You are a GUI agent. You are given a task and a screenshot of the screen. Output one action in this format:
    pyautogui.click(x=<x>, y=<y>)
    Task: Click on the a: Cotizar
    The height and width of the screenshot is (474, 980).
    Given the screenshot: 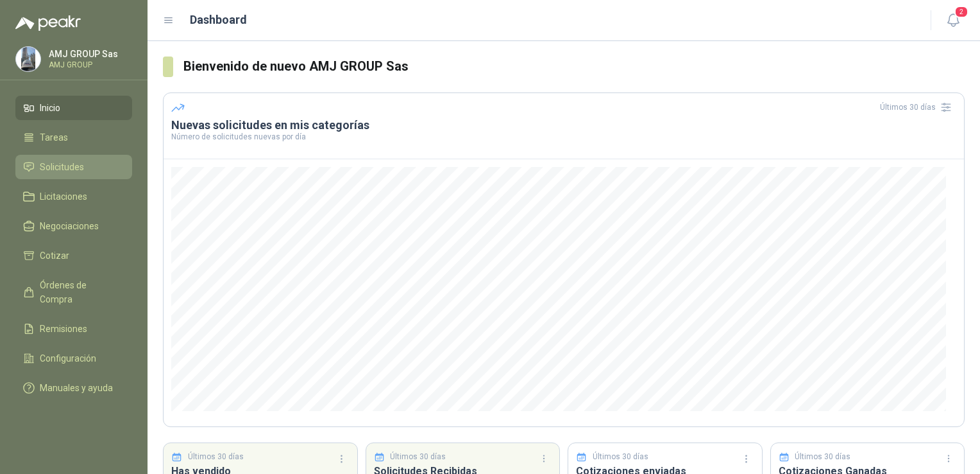 What is the action you would take?
    pyautogui.click(x=74, y=256)
    